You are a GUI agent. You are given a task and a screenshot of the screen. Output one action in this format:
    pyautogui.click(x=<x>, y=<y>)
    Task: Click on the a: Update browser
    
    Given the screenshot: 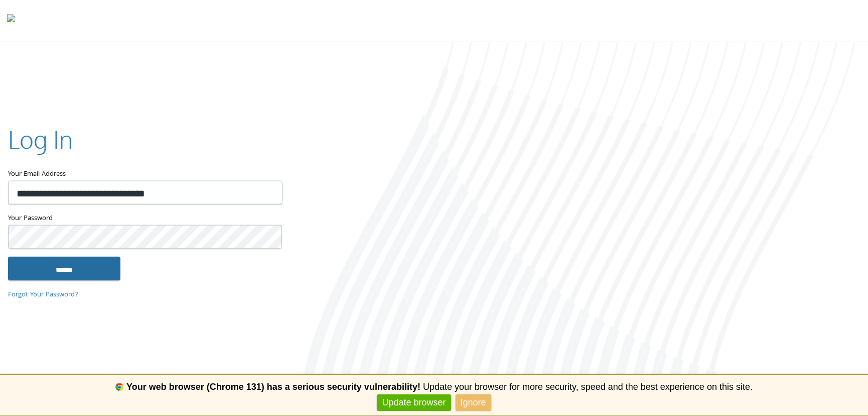 What is the action you would take?
    pyautogui.click(x=414, y=402)
    